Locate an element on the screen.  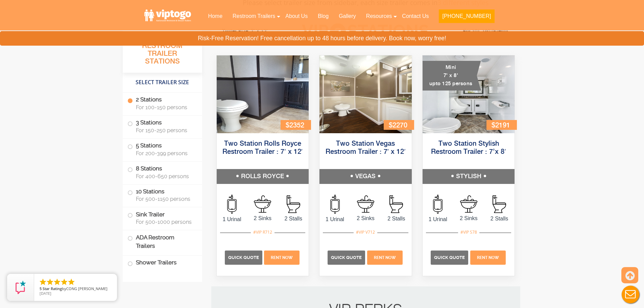
span: Star Rating is located at coordinates (52, 289).